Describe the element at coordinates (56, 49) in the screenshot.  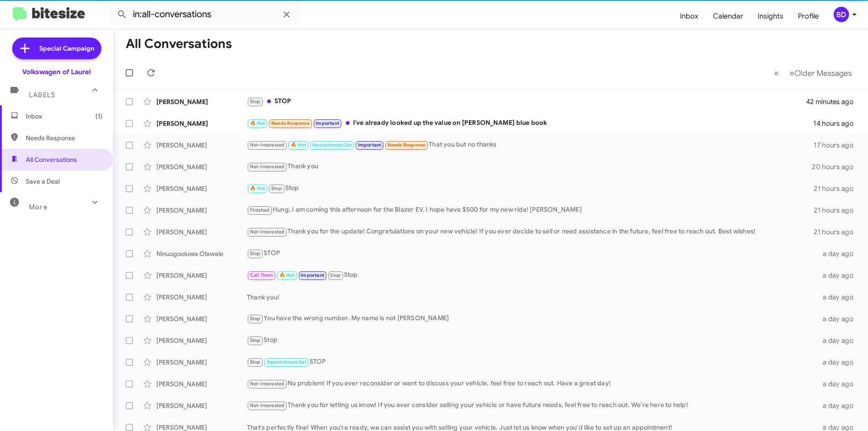
I see `a: Special Campaign` at that location.